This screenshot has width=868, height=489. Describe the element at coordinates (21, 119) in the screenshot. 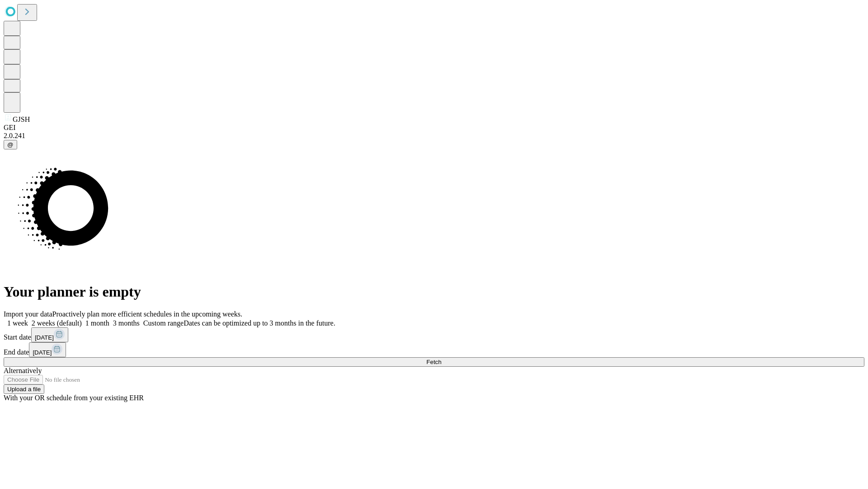

I see `span: GJSH` at that location.